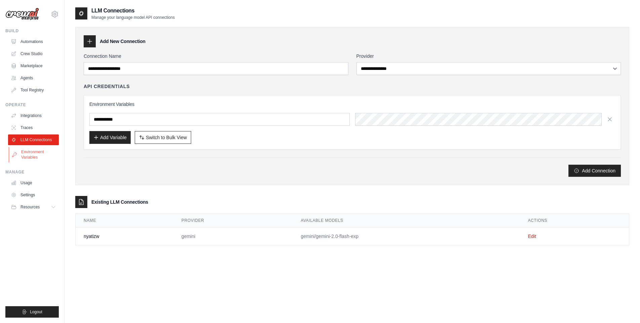 This screenshot has width=640, height=323. I want to click on a: Usage, so click(33, 183).